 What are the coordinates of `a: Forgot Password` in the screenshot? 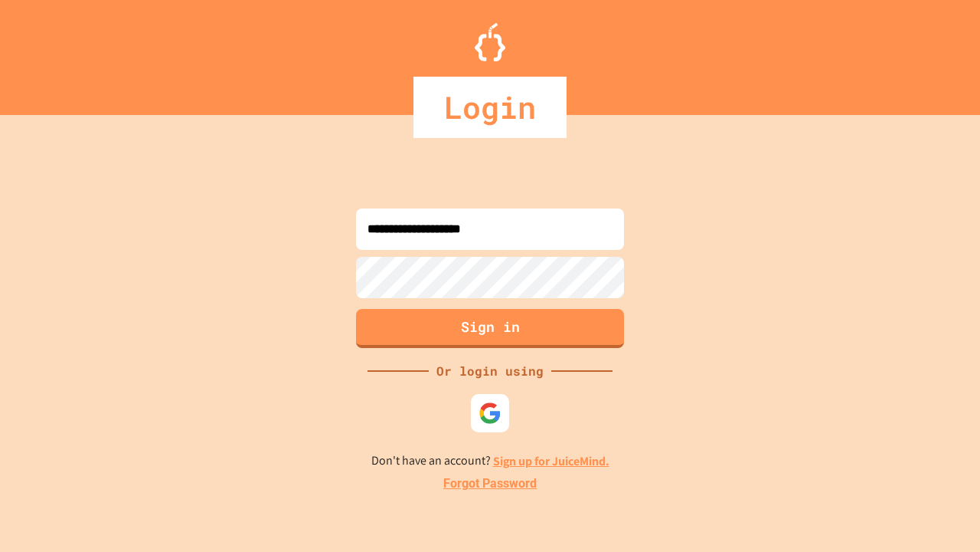 It's located at (490, 484).